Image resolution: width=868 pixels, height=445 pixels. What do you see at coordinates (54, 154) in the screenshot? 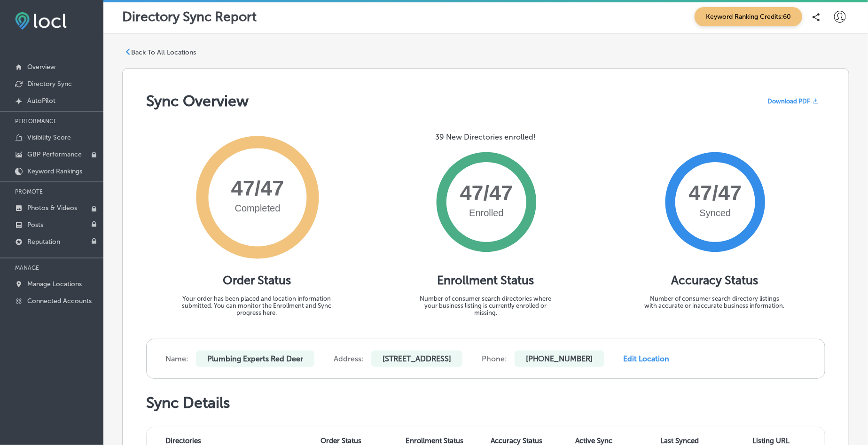
I see `p: GBP Performance` at bounding box center [54, 154].